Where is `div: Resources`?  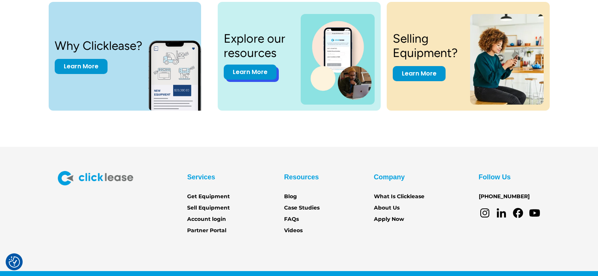 div: Resources is located at coordinates (301, 177).